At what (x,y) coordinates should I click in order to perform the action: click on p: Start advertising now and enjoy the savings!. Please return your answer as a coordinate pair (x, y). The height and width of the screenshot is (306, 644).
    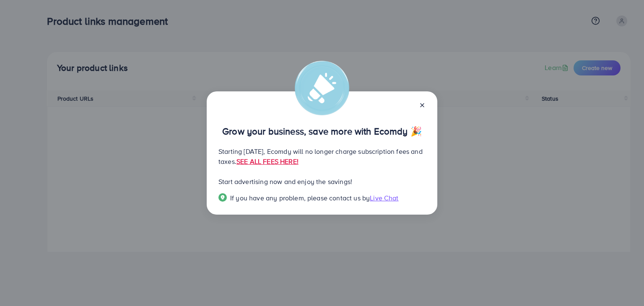
    Looking at the image, I should click on (322, 182).